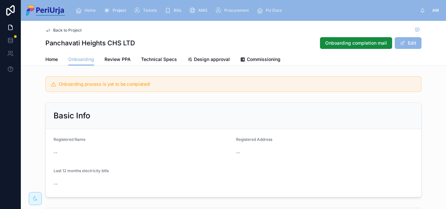 Image resolution: width=446 pixels, height=209 pixels. What do you see at coordinates (271, 10) in the screenshot?
I see `a: PU Docs` at bounding box center [271, 10].